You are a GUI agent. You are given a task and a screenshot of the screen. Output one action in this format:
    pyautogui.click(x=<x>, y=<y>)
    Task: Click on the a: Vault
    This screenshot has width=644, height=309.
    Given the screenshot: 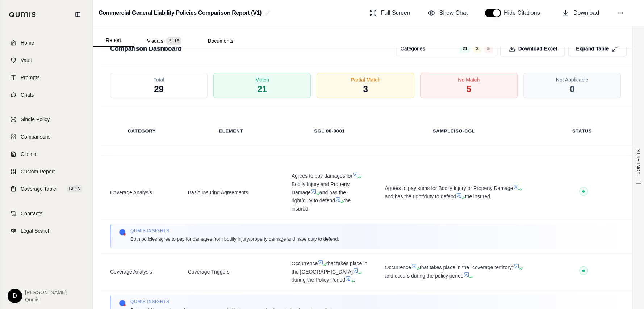 What is the action you would take?
    pyautogui.click(x=47, y=60)
    